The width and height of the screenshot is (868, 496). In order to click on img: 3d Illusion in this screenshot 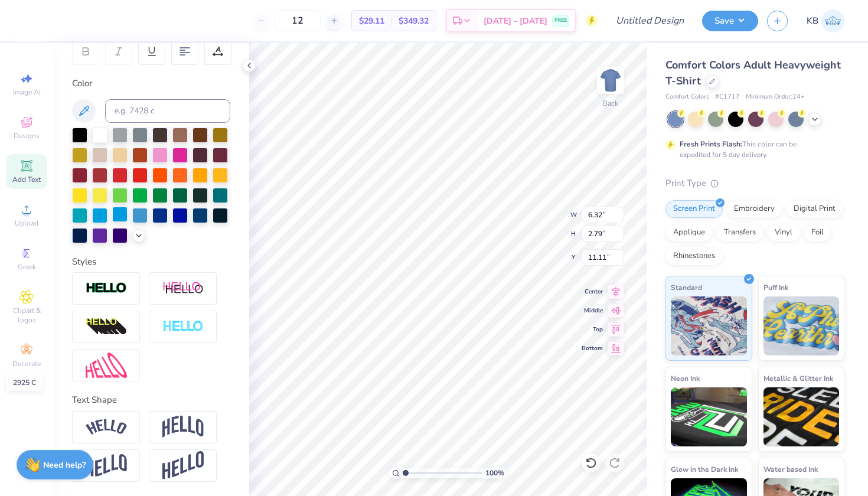, I will do `click(107, 327)`.